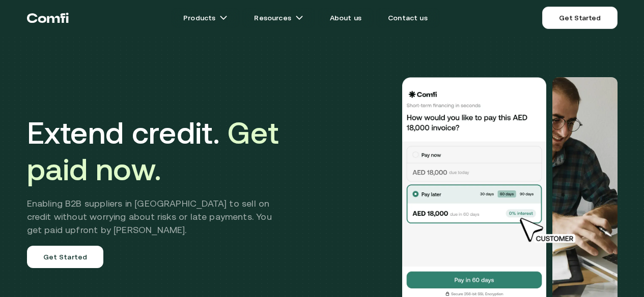  What do you see at coordinates (205, 18) in the screenshot?
I see `a: Productsarrow icons` at bounding box center [205, 18].